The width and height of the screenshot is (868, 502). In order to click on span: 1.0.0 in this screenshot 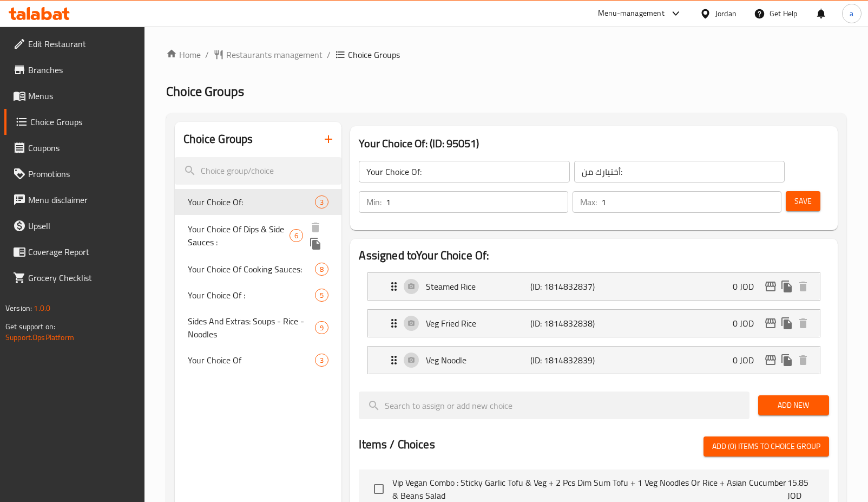, I will do `click(42, 308)`.